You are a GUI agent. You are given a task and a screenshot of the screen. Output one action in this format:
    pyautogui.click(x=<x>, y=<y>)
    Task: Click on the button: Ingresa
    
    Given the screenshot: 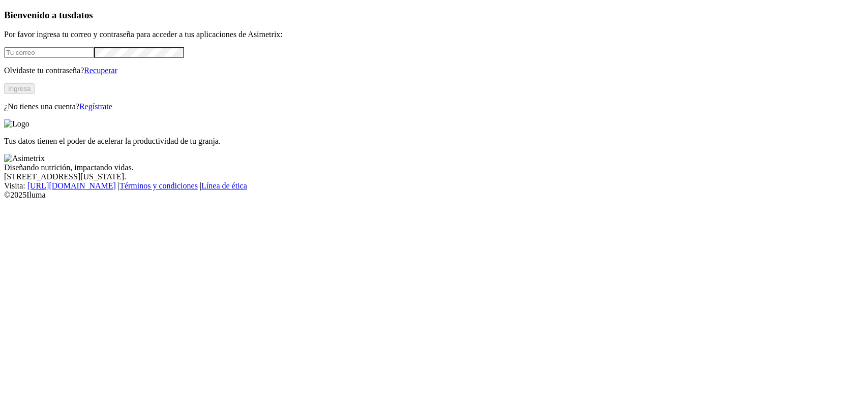 What is the action you would take?
    pyautogui.click(x=19, y=89)
    